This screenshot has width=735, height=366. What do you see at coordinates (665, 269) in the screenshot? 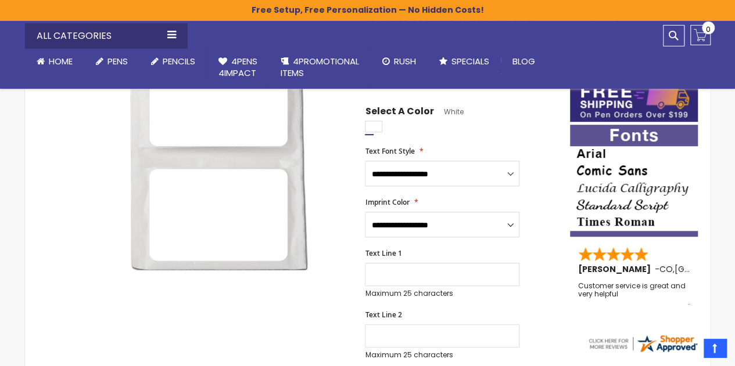
I see `span: CO` at bounding box center [665, 269].